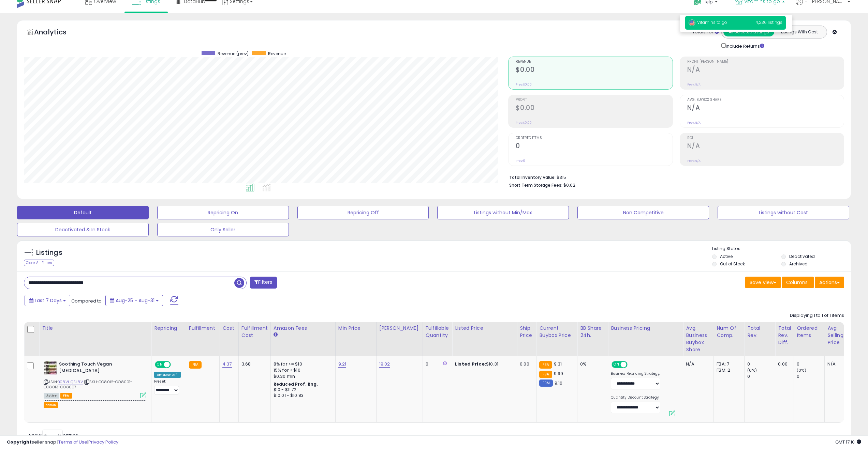  Describe the element at coordinates (556, 332) in the screenshot. I see `div: Current Buybox Price` at that location.